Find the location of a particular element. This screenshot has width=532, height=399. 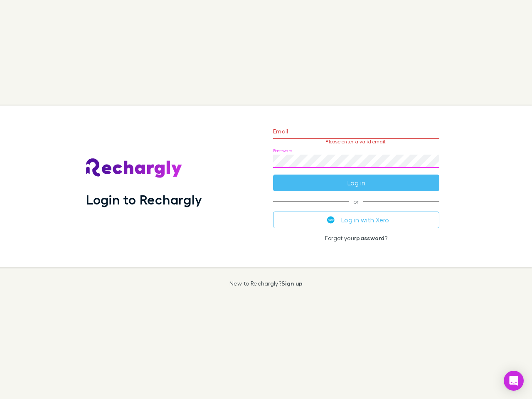

img: Xero's logo is located at coordinates (331, 220).